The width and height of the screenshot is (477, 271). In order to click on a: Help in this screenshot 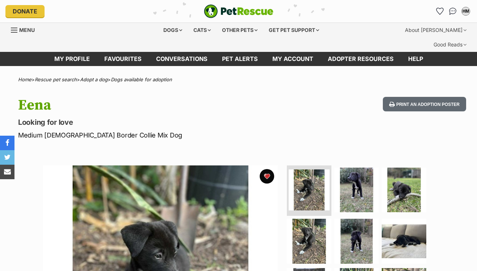, I will do `click(416, 59)`.